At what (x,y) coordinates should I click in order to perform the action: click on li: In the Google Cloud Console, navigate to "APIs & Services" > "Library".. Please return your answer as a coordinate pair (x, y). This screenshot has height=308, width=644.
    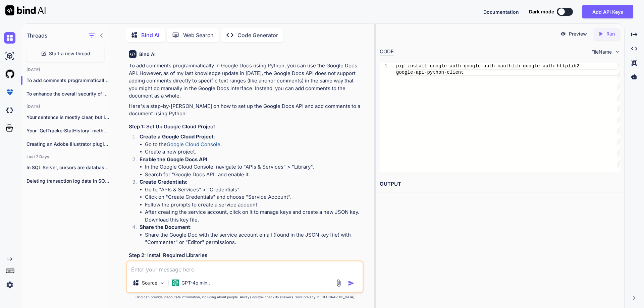
    Looking at the image, I should click on (254, 167).